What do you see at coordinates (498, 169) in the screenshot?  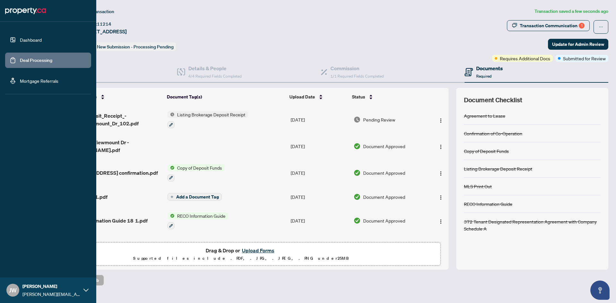 I see `div: Listing Brokerage Deposit Receipt` at bounding box center [498, 169].